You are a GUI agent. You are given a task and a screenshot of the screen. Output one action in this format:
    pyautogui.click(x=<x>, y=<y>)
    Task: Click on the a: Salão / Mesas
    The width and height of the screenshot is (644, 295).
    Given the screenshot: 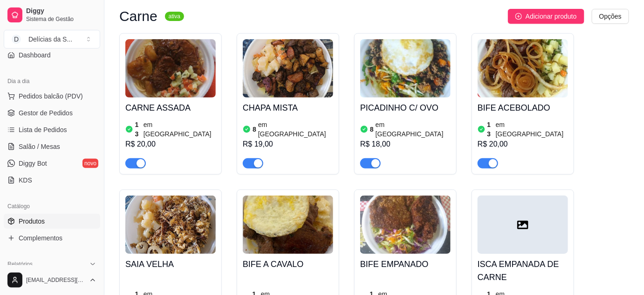 What is the action you would take?
    pyautogui.click(x=52, y=146)
    